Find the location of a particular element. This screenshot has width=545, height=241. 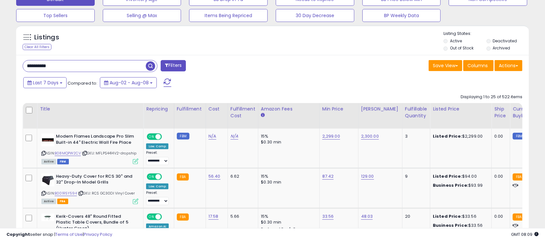

img: 31VhFGlDhHL._SL40_.jpg is located at coordinates (48, 180).